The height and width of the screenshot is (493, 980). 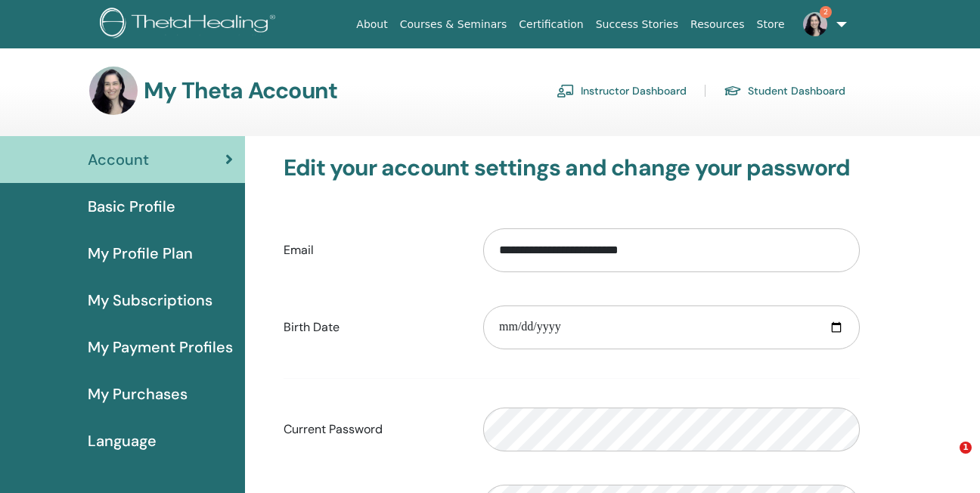 I want to click on span: Language, so click(x=122, y=441).